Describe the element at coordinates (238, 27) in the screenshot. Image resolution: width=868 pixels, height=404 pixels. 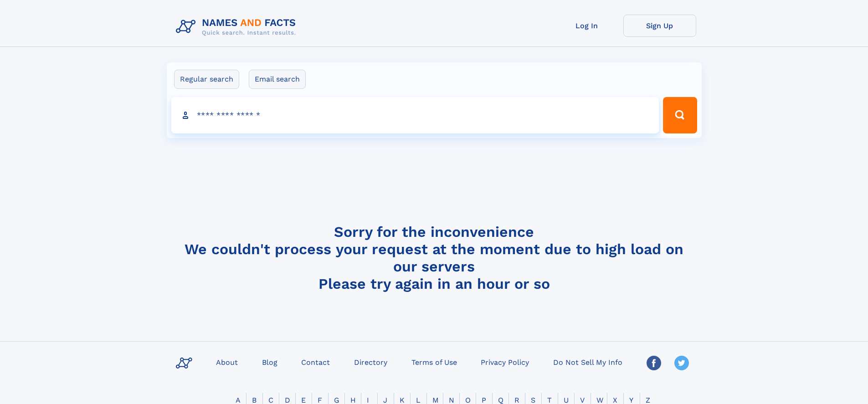
I see `img: Logo Names and Facts` at that location.